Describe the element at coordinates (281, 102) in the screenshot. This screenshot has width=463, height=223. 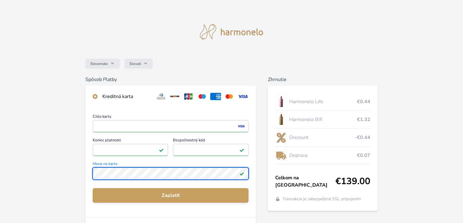
I see `img: CLEAN_LIFE_se_stinem_x-lo.jpg` at that location.